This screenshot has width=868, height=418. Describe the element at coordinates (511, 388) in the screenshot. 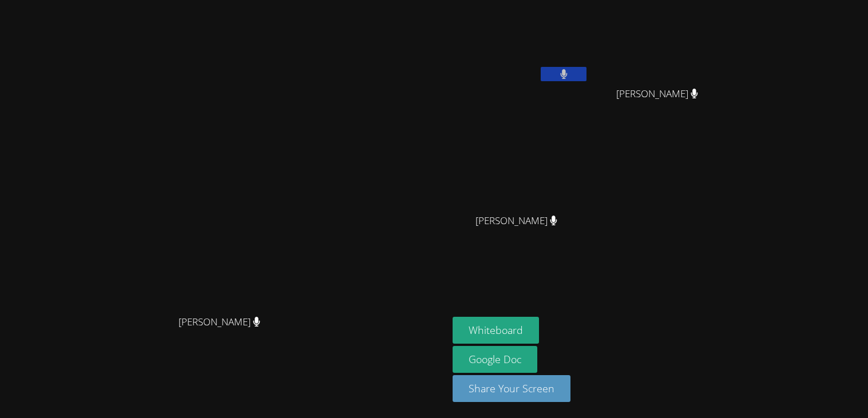

I see `button: Share Your Screen` at that location.